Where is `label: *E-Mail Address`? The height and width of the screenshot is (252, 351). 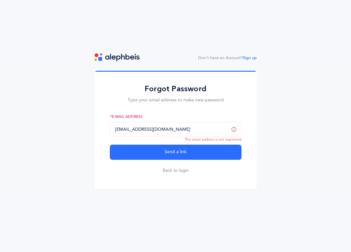
label: *E-Mail Address is located at coordinates (176, 117).